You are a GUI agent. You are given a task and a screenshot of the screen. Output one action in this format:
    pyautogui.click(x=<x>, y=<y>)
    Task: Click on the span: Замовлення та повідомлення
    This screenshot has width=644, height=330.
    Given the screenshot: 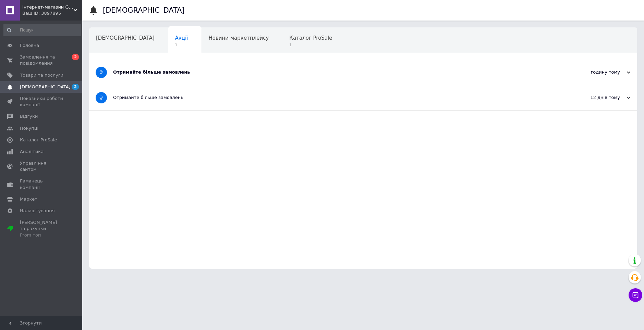 What is the action you would take?
    pyautogui.click(x=42, y=60)
    